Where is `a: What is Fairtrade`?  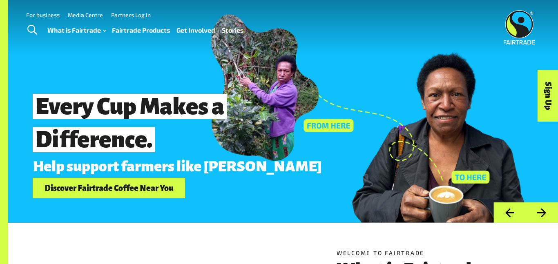
a: What is Fairtrade is located at coordinates (76, 30).